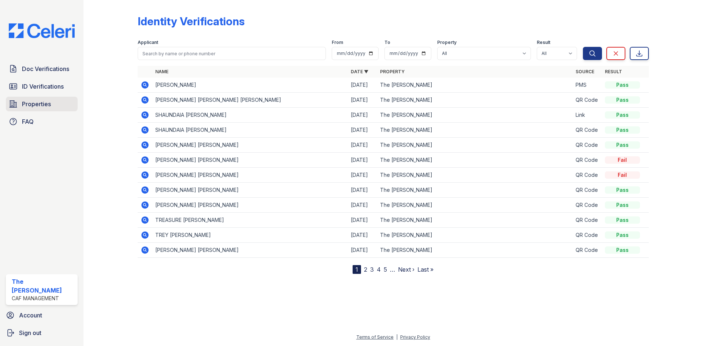 This screenshot has height=346, width=703. I want to click on span: Account, so click(30, 315).